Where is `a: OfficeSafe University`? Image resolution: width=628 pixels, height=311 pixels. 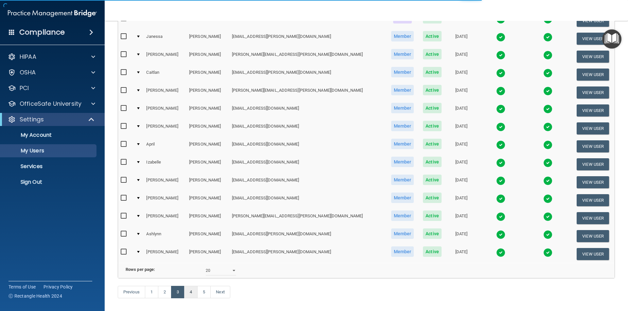
a: OfficeSafe University is located at coordinates (51, 104).